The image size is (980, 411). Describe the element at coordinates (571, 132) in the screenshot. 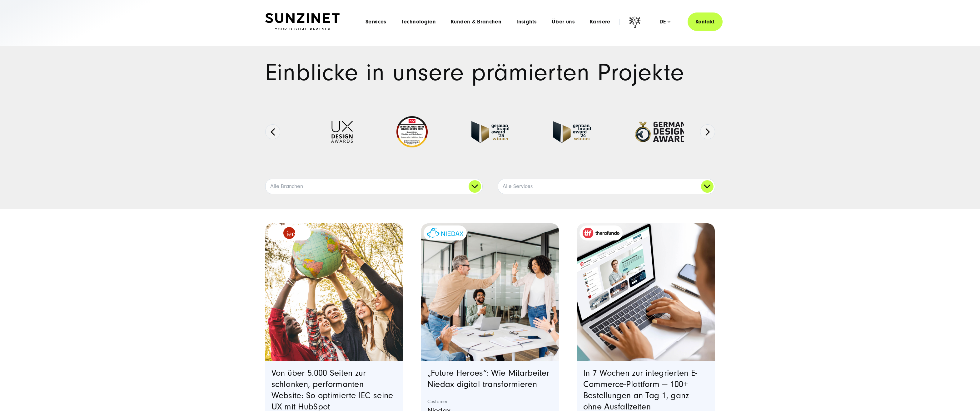

I see `img: German-Brand-Award - fullservice digital agentur SUNZINET` at that location.